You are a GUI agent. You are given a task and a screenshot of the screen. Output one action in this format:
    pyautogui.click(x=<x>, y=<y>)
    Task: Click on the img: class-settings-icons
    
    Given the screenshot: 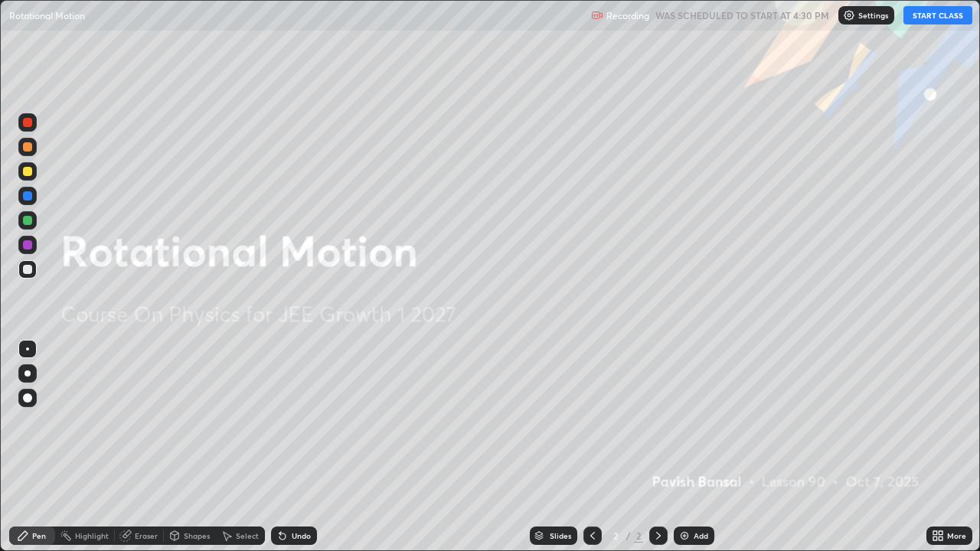 What is the action you would take?
    pyautogui.click(x=849, y=15)
    